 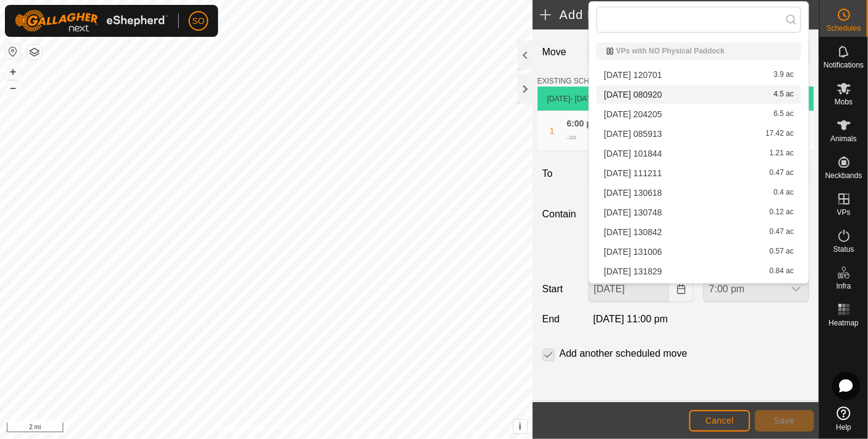 What do you see at coordinates (578, 81) in the screenshot?
I see `label: EXISTING SCHEDULES` at bounding box center [578, 81].